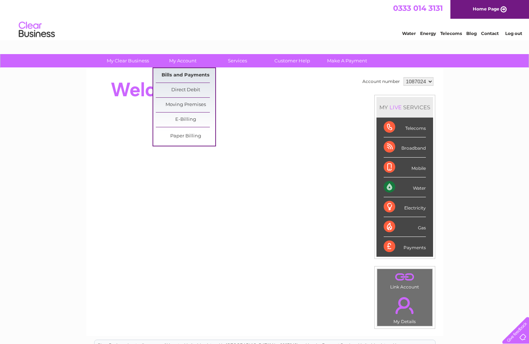 The image size is (529, 344). What do you see at coordinates (182, 61) in the screenshot?
I see `a: My Account` at bounding box center [182, 61].